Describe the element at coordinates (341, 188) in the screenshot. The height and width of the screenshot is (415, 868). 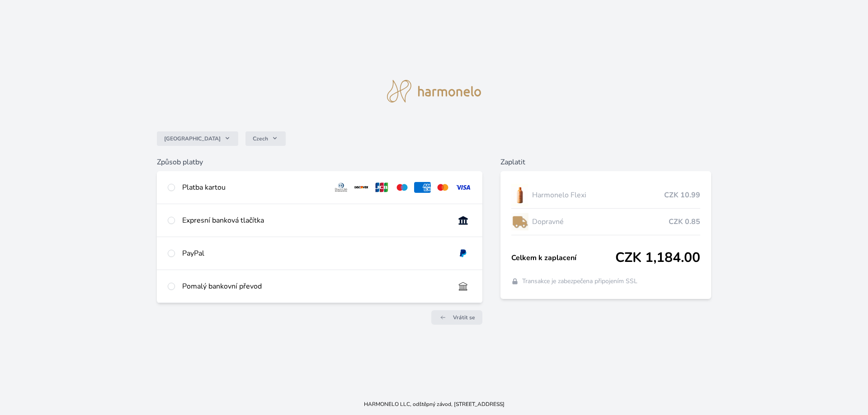
I see `img: diners.svg` at that location.